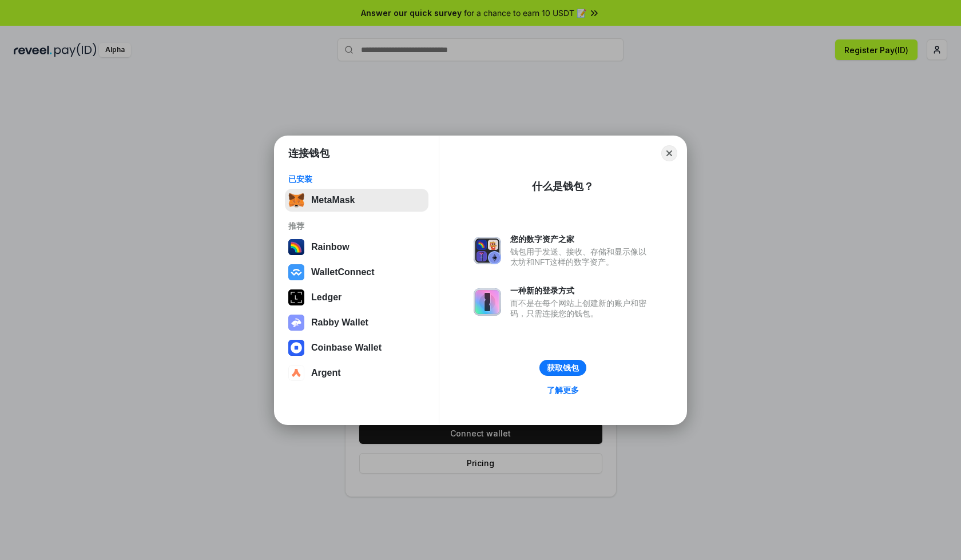 The height and width of the screenshot is (560, 961). What do you see at coordinates (563, 368) in the screenshot?
I see `div: 获取钱包` at bounding box center [563, 368].